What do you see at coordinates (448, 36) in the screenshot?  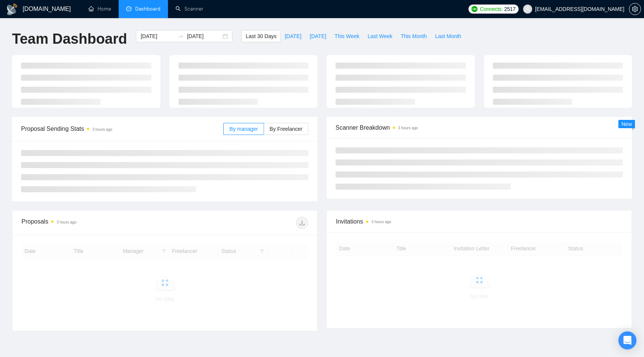 I see `span: Last Month` at bounding box center [448, 36].